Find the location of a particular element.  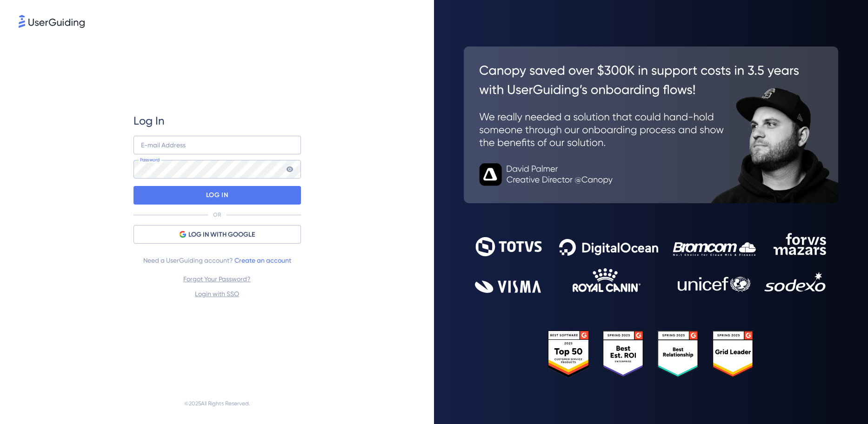

p: LOG IN is located at coordinates (217, 195).